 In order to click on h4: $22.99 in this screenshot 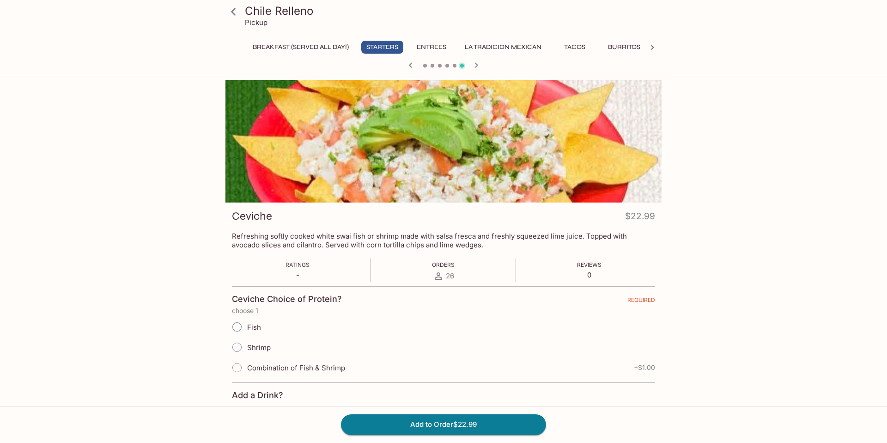, I will do `click(640, 218)`.